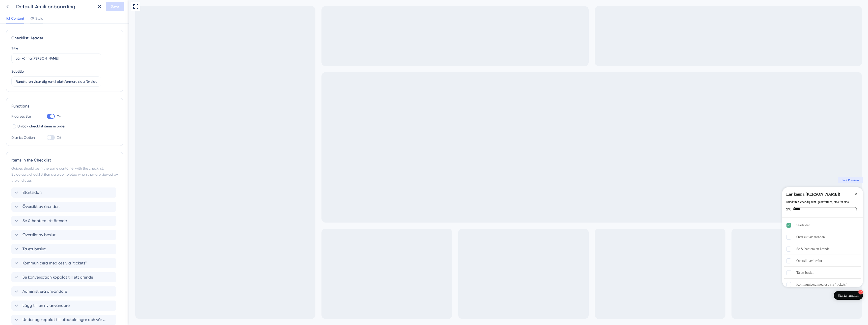 This screenshot has width=868, height=325. What do you see at coordinates (726, 194) in the screenshot?
I see `div: Close Checklist` at bounding box center [726, 194].